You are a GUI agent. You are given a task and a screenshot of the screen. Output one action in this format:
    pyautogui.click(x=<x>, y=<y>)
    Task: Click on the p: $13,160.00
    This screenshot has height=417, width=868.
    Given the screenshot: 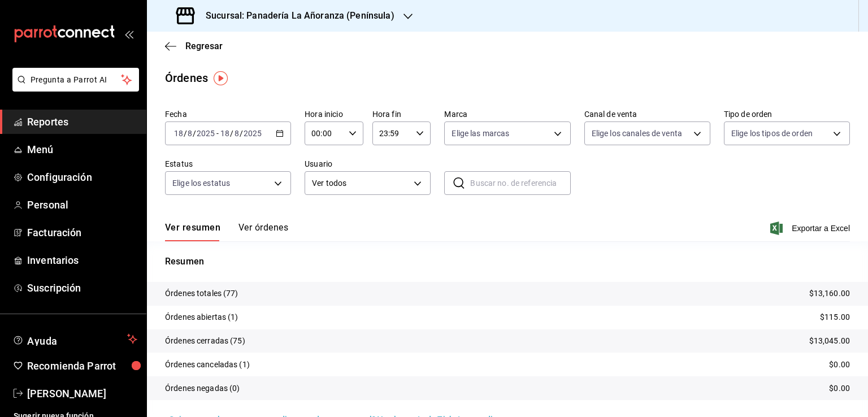 What is the action you would take?
    pyautogui.click(x=829, y=293)
    